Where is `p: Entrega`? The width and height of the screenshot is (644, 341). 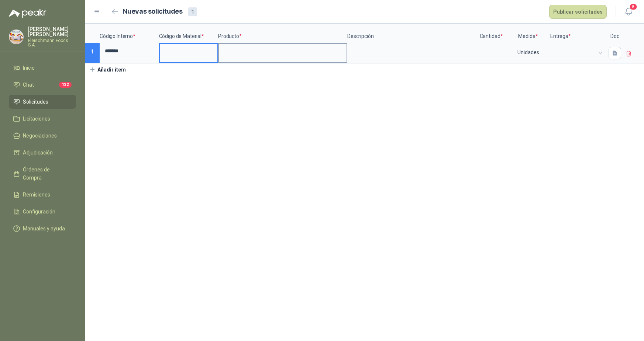
p: Entrega is located at coordinates (578, 33).